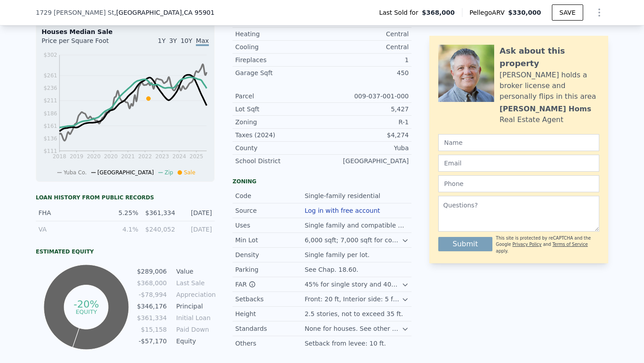 This screenshot has height=363, width=644. I want to click on td: -$78,994, so click(151, 294).